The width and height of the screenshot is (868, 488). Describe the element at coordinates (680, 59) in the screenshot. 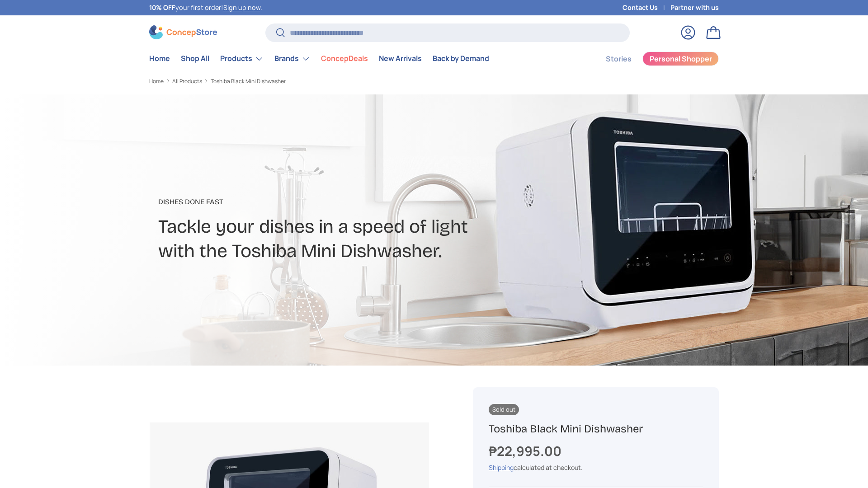

I see `a: Personal Shopper` at that location.